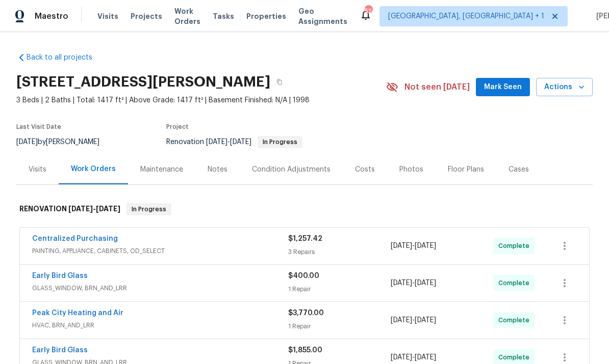 The image size is (609, 364). Describe the element at coordinates (323, 16) in the screenshot. I see `span: Geo Assignments` at that location.